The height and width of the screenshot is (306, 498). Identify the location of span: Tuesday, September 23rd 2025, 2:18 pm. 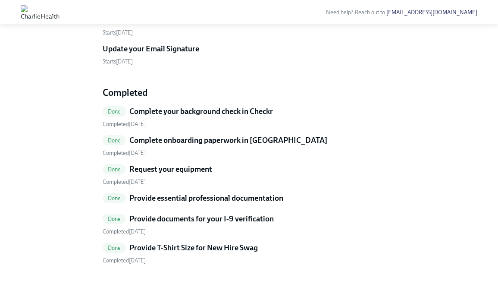
(124, 260).